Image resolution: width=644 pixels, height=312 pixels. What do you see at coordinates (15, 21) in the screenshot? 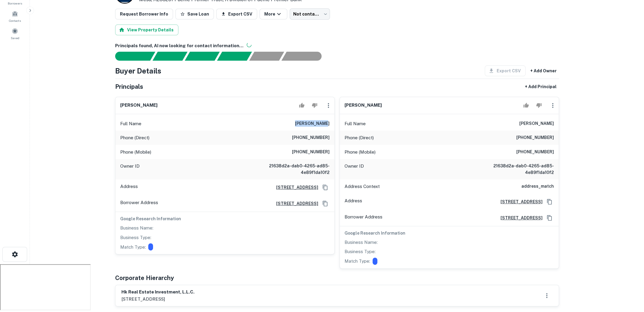
I see `span: Contacts` at bounding box center [15, 21].